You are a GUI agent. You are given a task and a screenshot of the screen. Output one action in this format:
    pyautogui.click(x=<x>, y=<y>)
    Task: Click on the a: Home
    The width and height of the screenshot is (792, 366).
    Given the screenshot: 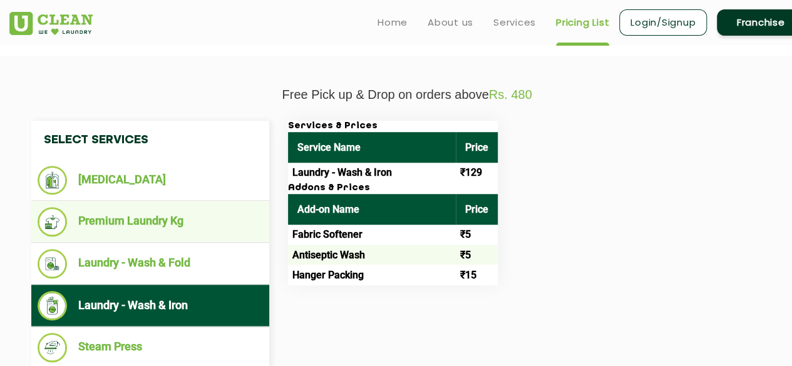 What is the action you would take?
    pyautogui.click(x=393, y=23)
    